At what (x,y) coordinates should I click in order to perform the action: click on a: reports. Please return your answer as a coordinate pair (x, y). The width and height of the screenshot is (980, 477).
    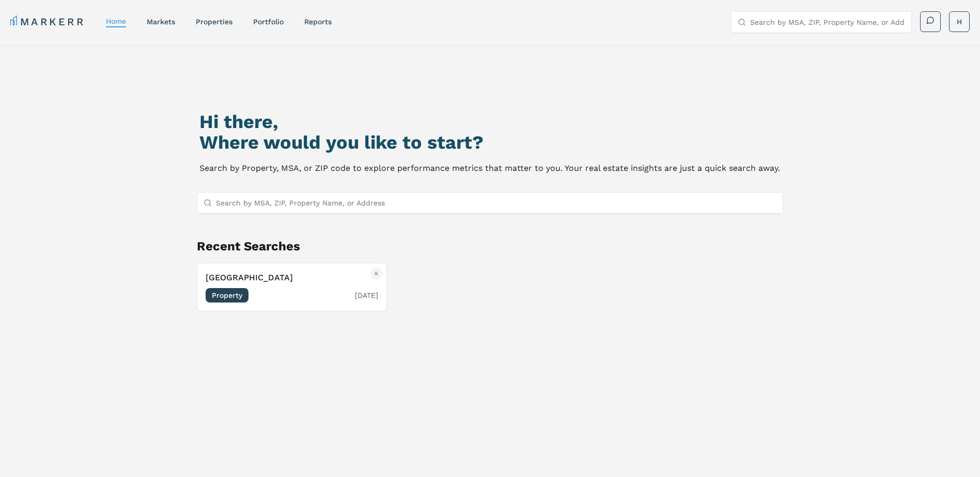
    Looking at the image, I should click on (318, 22).